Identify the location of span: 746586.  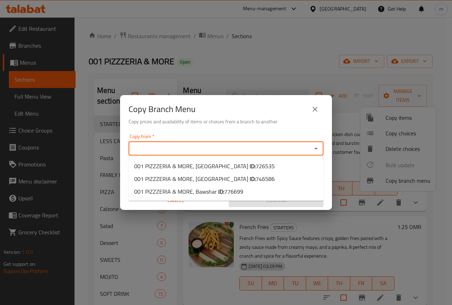
(265, 179).